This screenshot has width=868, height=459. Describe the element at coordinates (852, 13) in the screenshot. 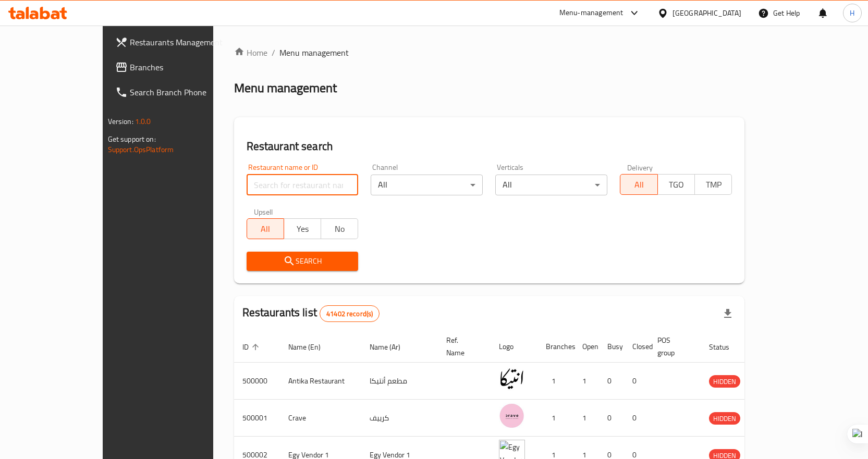

I see `span: H` at that location.